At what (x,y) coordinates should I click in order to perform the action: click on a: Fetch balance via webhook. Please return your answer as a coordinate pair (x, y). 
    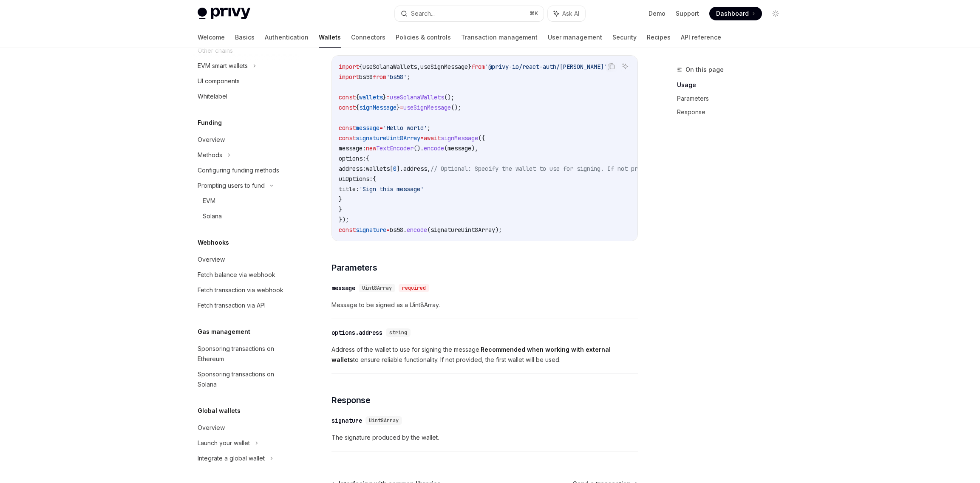
    Looking at the image, I should click on (245, 275).